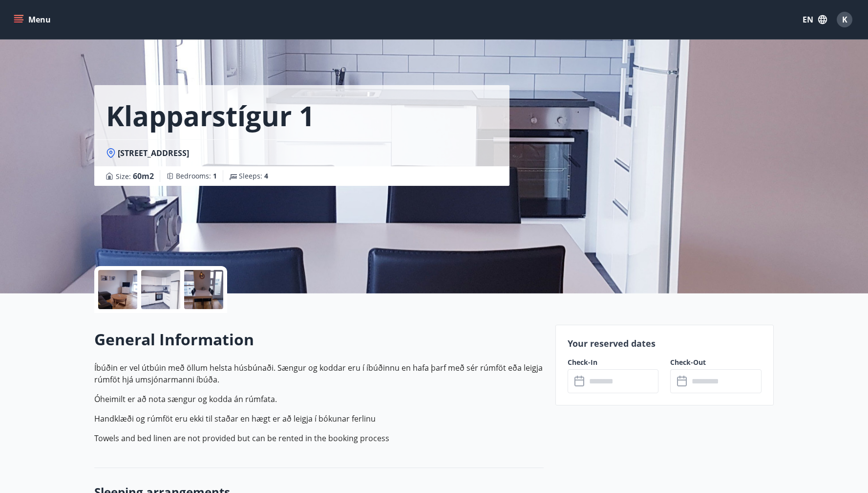 This screenshot has height=493, width=868. Describe the element at coordinates (613, 362) in the screenshot. I see `label: Check-In` at that location.